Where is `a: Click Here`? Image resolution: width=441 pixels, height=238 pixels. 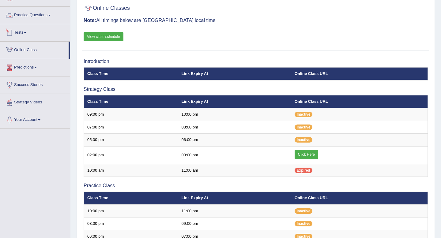 a: Click Here is located at coordinates (306, 155).